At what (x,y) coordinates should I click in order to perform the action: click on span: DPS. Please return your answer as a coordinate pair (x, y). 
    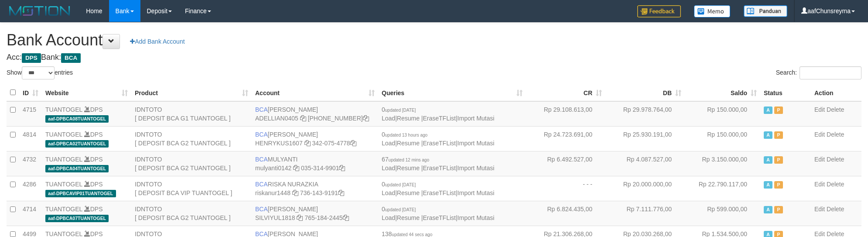
    Looking at the image, I should click on (31, 58).